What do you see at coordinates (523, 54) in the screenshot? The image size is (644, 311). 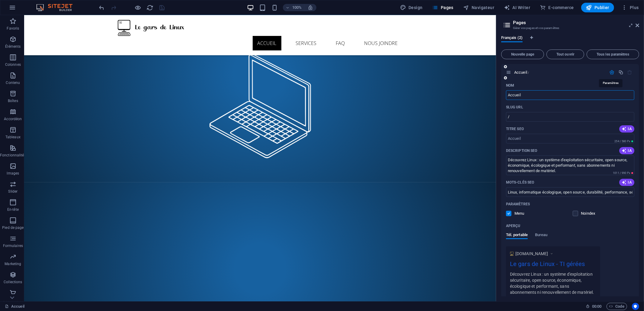 I see `span: Nouvelle page` at bounding box center [523, 54].